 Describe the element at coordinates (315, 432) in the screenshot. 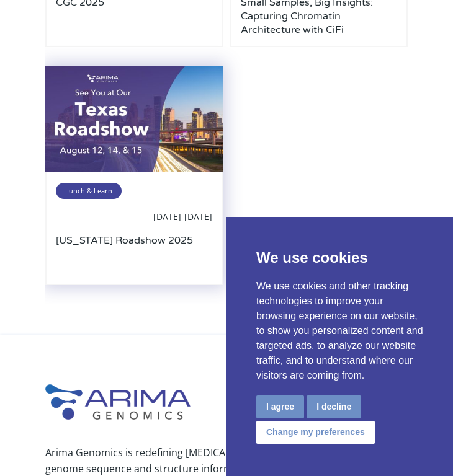

I see `button: Change my preferences` at that location.